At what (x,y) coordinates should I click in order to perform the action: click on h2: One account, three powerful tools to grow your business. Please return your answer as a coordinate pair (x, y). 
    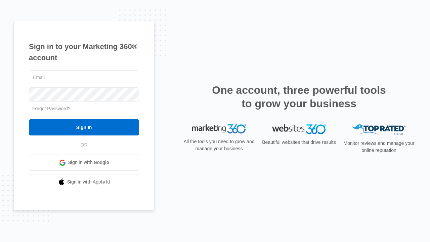
    Looking at the image, I should click on (299, 97).